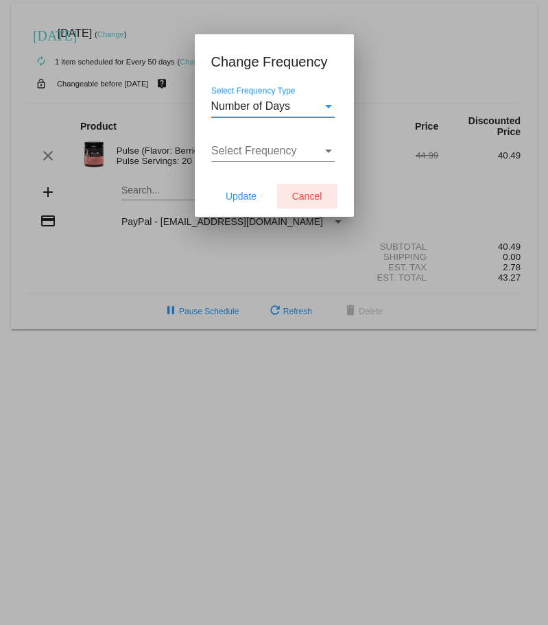  I want to click on button: Cancel, so click(308, 196).